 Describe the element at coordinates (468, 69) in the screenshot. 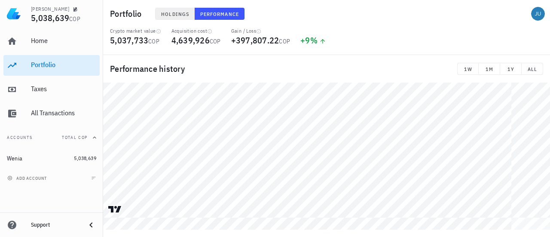

I see `button: 1W` at that location.